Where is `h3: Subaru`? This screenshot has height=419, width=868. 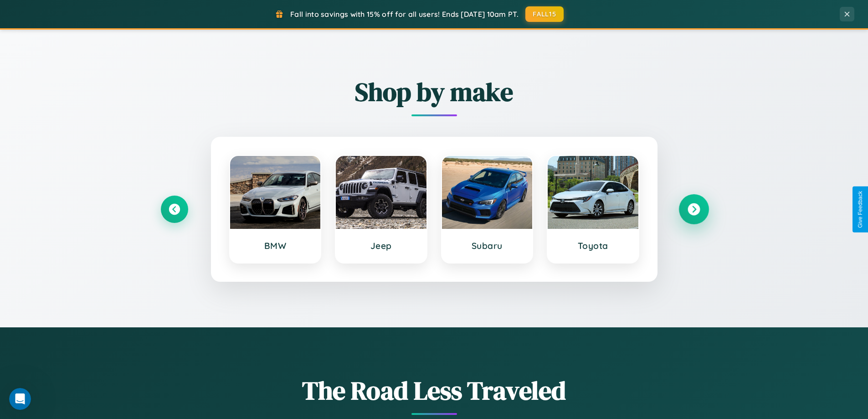 h3: Subaru is located at coordinates (487, 245).